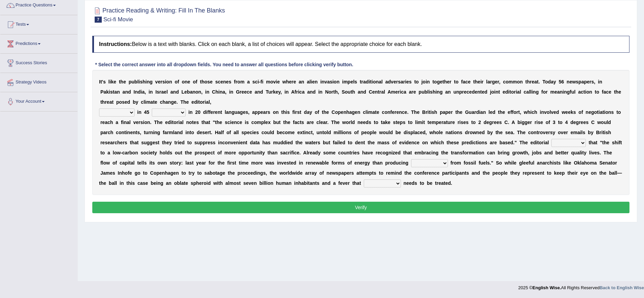 This screenshot has height=298, width=644. What do you see at coordinates (422, 82) in the screenshot?
I see `b: j` at bounding box center [422, 82].